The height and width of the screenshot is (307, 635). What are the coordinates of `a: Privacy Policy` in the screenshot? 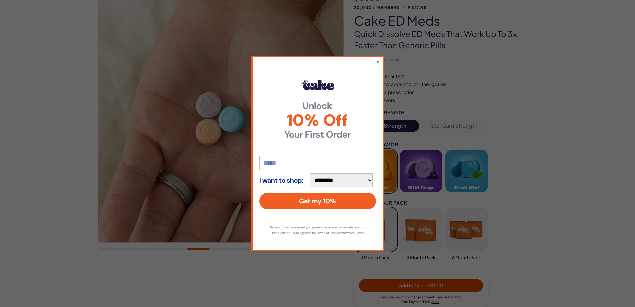 It's located at (355, 232).